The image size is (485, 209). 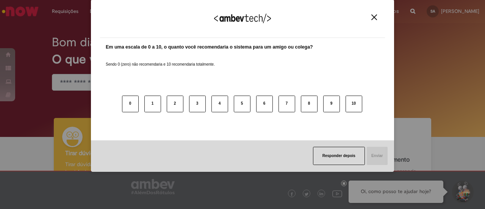 I want to click on button: 9, so click(x=332, y=104).